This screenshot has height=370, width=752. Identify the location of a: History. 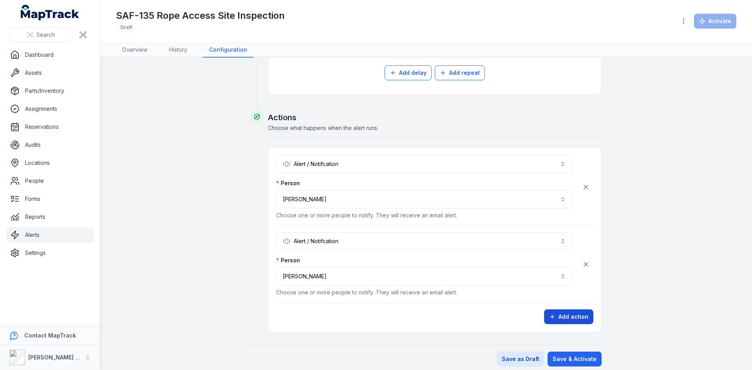
(178, 50).